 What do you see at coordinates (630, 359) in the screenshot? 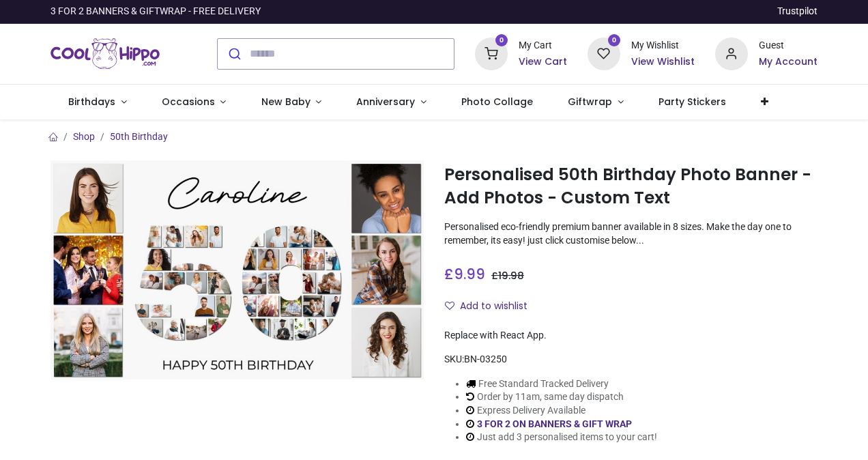
I see `div: SKU:` at bounding box center [630, 359].